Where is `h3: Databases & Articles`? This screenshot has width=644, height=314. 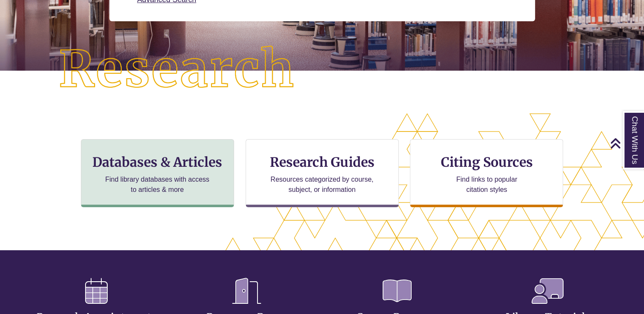 h3: Databases & Articles is located at coordinates (157, 162).